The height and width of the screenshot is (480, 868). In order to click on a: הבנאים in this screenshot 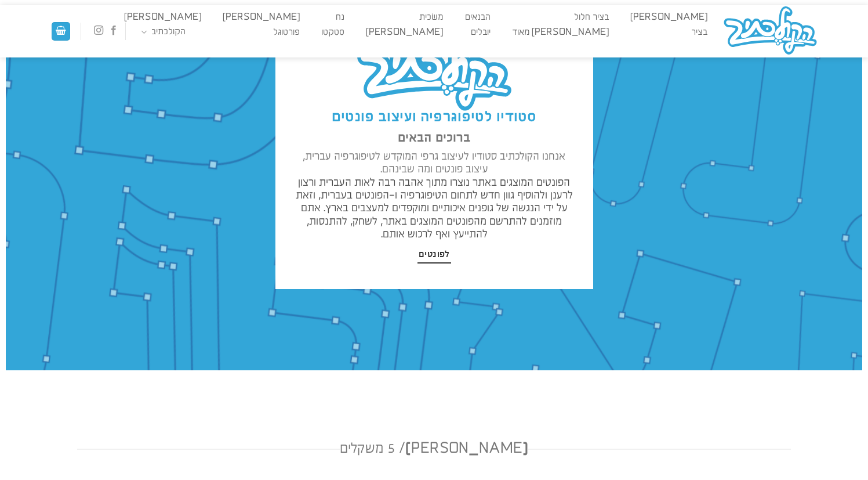, I will do `click(477, 17)`.